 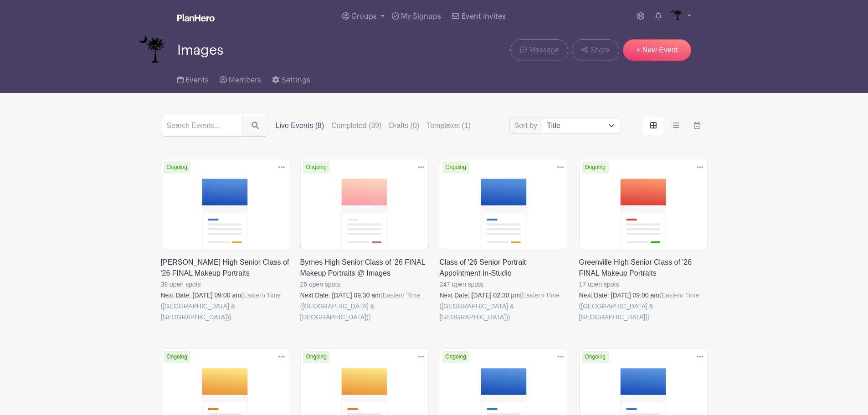 I want to click on span: Events, so click(x=197, y=80).